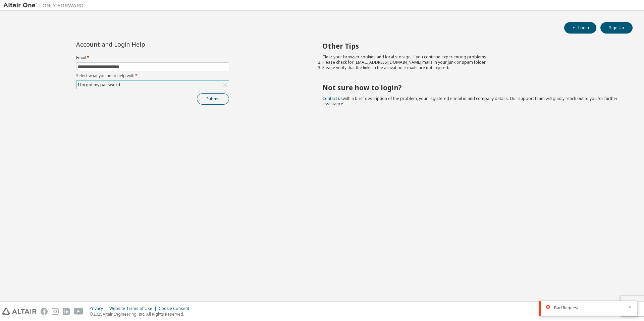  I want to click on img: altair_logo.svg, so click(19, 311).